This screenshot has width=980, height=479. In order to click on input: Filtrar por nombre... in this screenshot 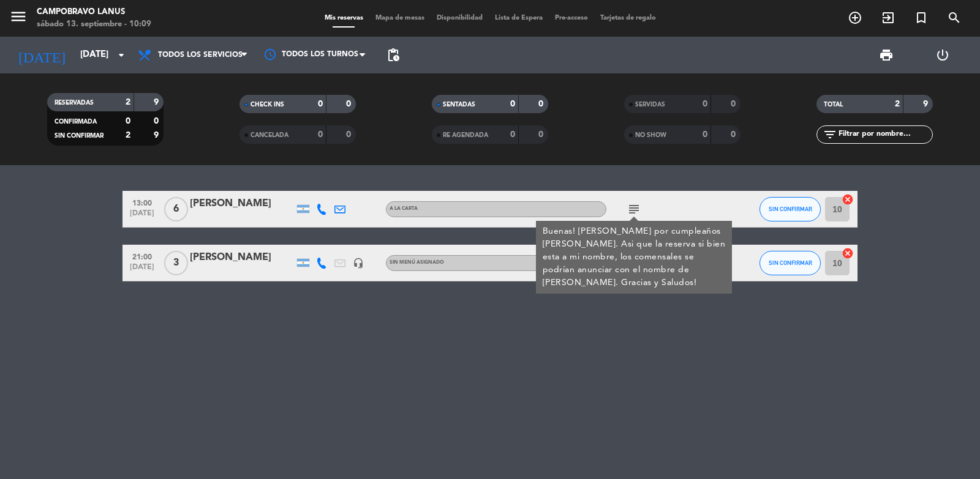, I will do `click(885, 135)`.